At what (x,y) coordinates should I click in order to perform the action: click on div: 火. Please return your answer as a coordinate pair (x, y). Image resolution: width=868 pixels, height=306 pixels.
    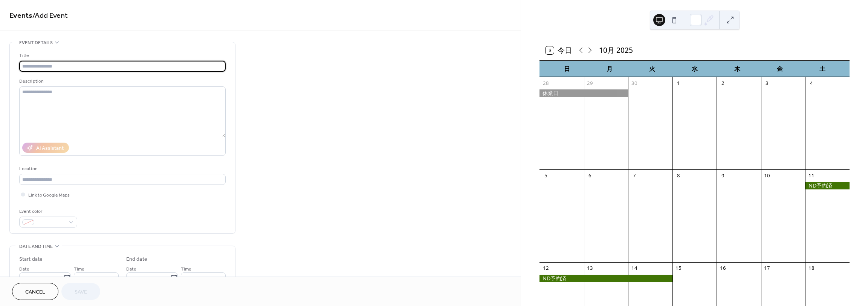
    Looking at the image, I should click on (652, 69).